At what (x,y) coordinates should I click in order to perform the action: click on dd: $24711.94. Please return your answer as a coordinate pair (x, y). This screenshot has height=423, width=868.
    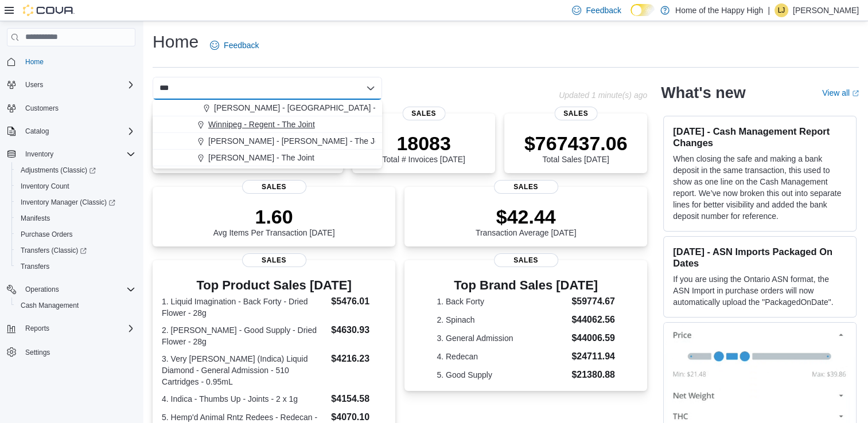
    Looking at the image, I should click on (593, 357).